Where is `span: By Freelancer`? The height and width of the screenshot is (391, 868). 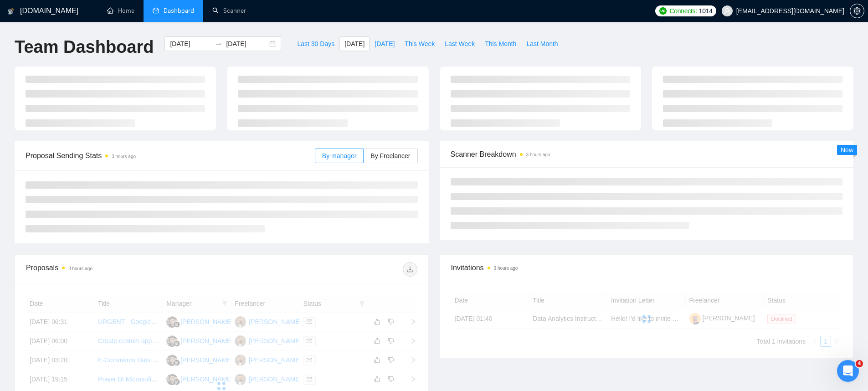 span: By Freelancer is located at coordinates (390, 156).